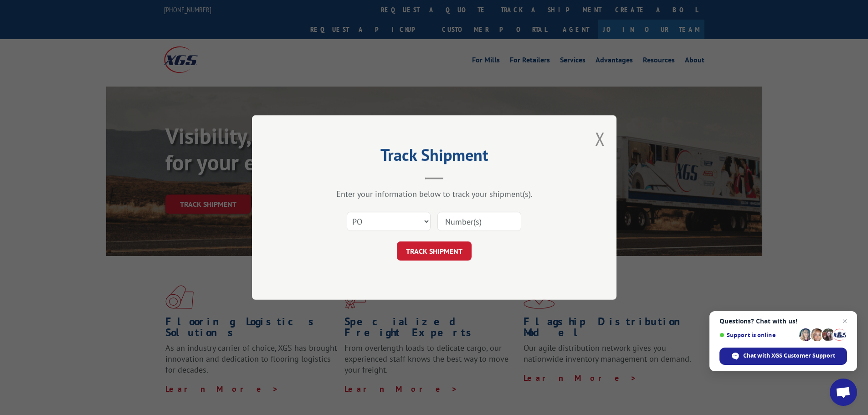 The image size is (868, 415). What do you see at coordinates (600, 139) in the screenshot?
I see `button: Close modal` at bounding box center [600, 139].